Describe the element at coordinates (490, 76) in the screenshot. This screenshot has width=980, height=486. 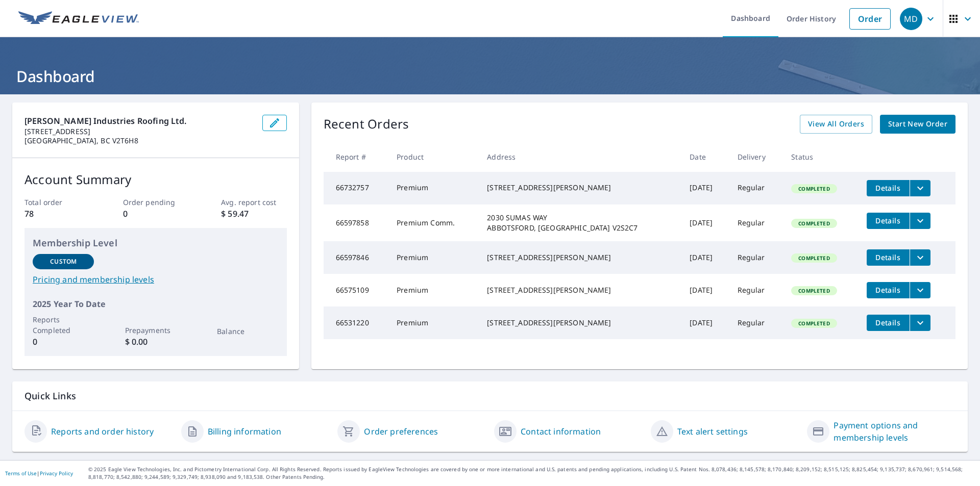
I see `h1: Dashboard` at that location.